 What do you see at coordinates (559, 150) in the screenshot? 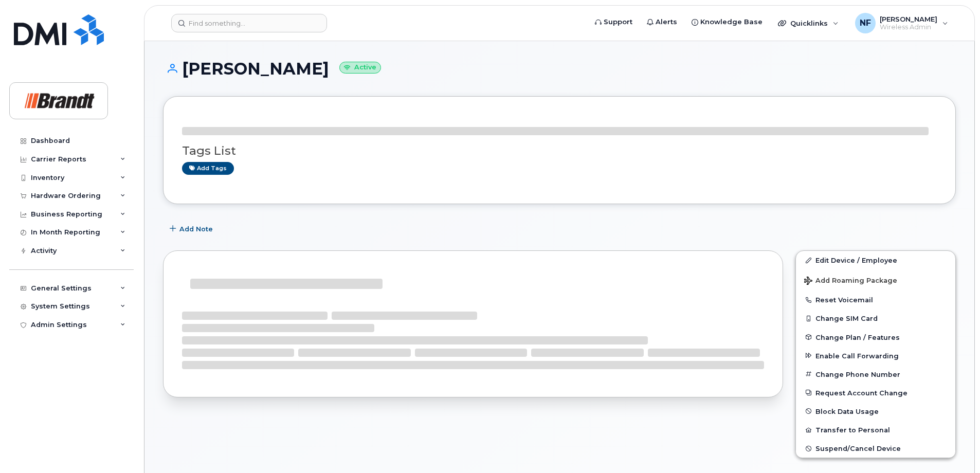
I see `h3: Tags List` at bounding box center [559, 150].